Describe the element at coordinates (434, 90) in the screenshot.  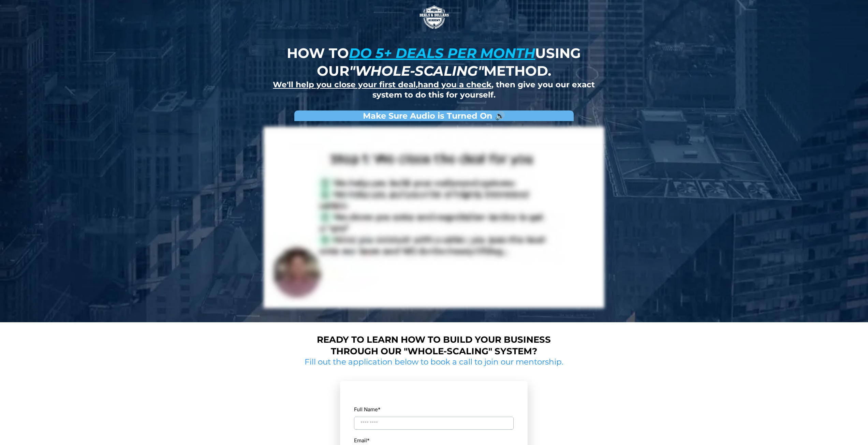
I see `strong: , , then give you our exact system to do this for yourself.` at that location.